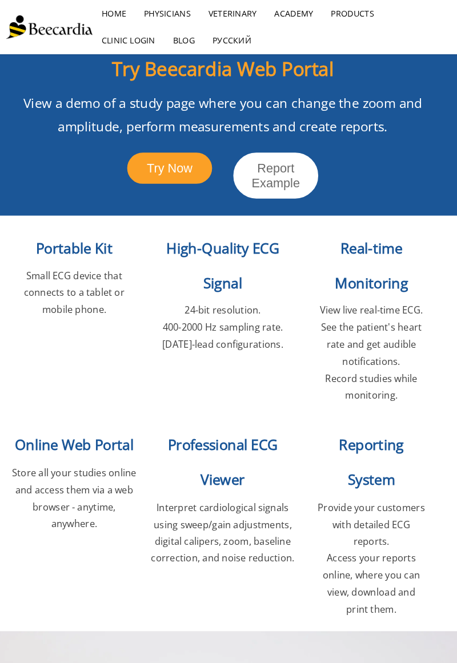  What do you see at coordinates (237, 39) in the screenshot?
I see `a: Русский` at bounding box center [237, 39].